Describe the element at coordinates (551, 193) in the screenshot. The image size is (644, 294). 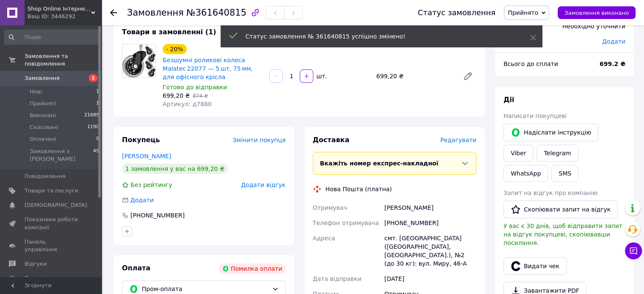
I see `span: Запит на відгук про компанію` at that location.